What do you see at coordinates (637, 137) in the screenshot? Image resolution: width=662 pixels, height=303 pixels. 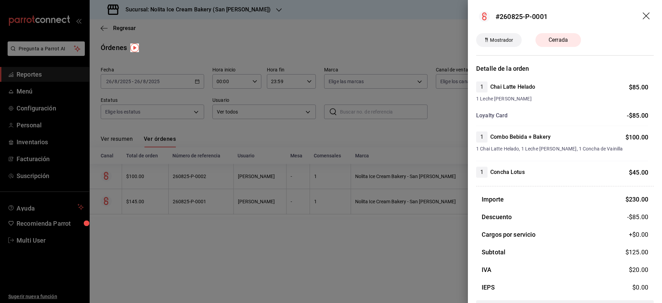 I see `span: $ 100.00` at bounding box center [637, 137].